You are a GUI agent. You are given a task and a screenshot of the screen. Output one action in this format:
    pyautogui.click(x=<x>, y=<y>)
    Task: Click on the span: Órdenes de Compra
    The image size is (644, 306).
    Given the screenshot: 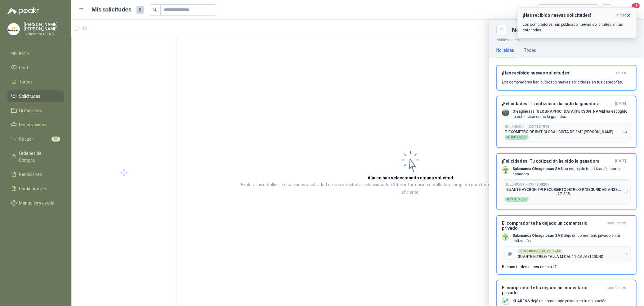 What is the action you would take?
    pyautogui.click(x=39, y=157)
    